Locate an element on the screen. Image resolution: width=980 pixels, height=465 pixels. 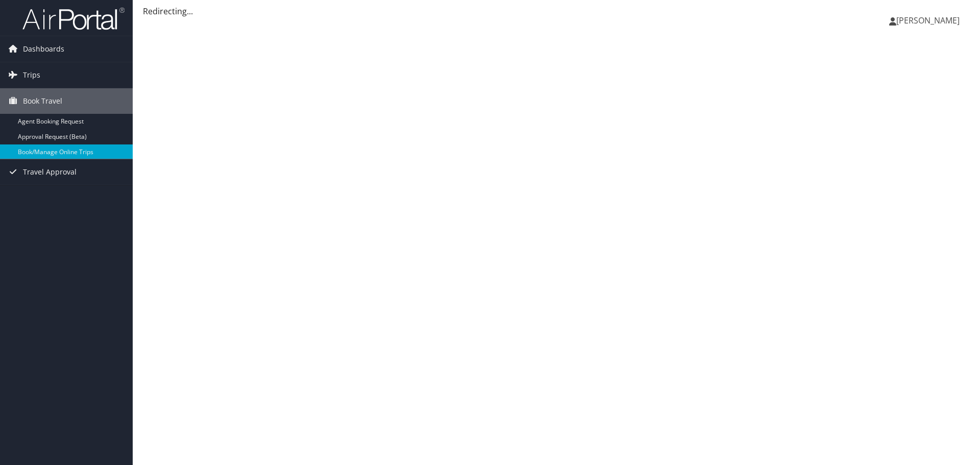
span: Book Travel is located at coordinates (42, 101).